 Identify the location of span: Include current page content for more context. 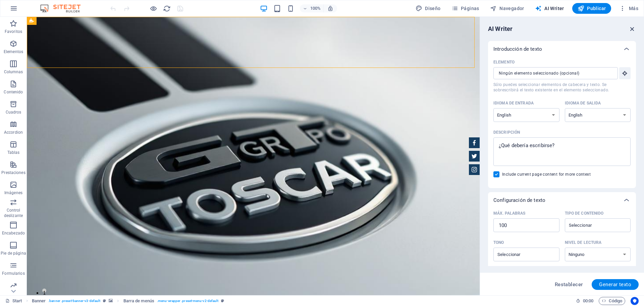
(546, 174).